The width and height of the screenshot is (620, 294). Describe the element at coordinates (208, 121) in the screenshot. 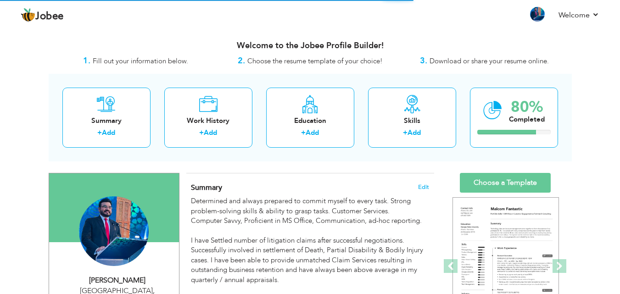

I see `div: Work History` at that location.